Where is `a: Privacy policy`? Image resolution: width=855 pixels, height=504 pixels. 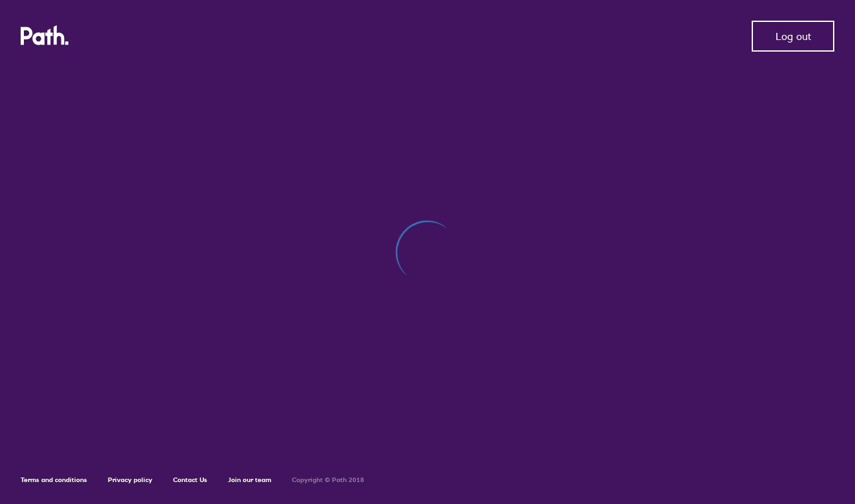 a: Privacy policy is located at coordinates (130, 479).